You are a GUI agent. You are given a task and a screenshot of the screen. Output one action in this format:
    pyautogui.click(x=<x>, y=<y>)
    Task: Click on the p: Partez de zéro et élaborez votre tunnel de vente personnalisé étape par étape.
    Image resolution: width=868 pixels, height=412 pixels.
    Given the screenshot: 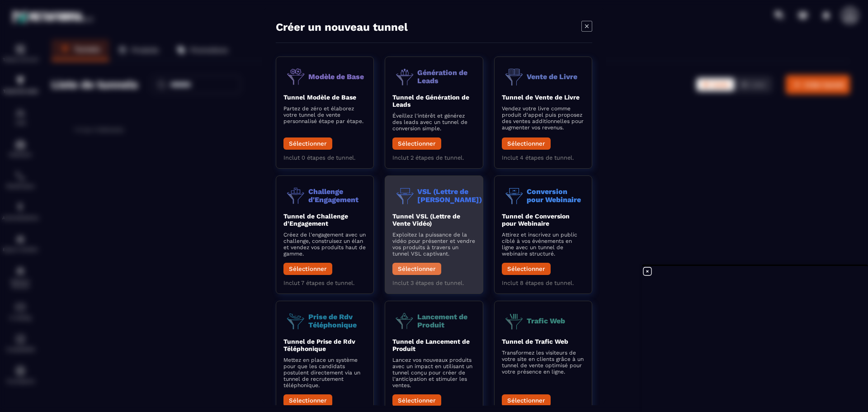 What is the action you would take?
    pyautogui.click(x=324, y=115)
    